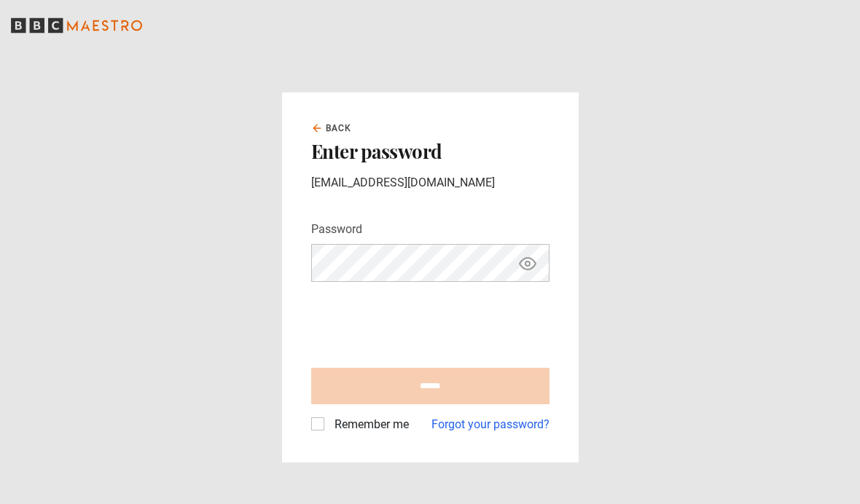 This screenshot has height=504, width=860. I want to click on a: Back, so click(332, 128).